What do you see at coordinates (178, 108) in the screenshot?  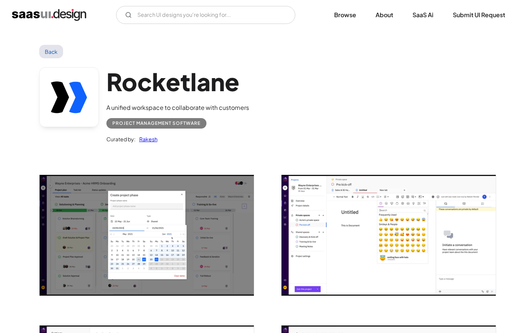 I see `div: A unified workspace to collaborate with customers` at bounding box center [178, 108].